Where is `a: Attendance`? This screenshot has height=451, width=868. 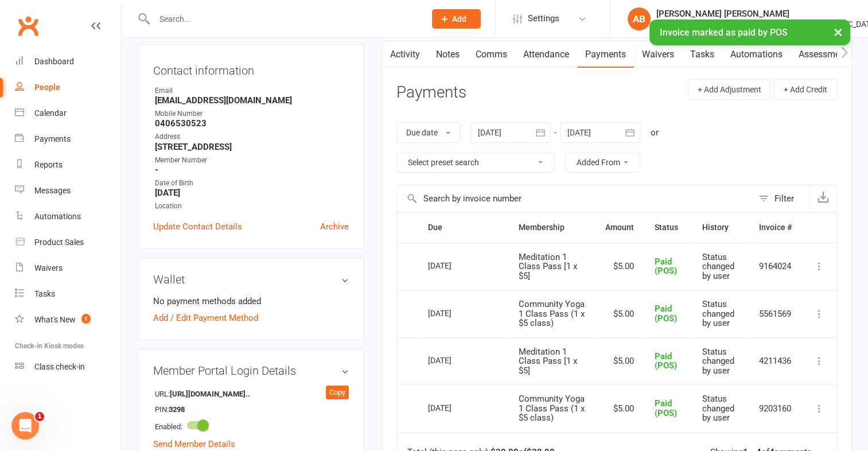
a: Attendance is located at coordinates (546, 54).